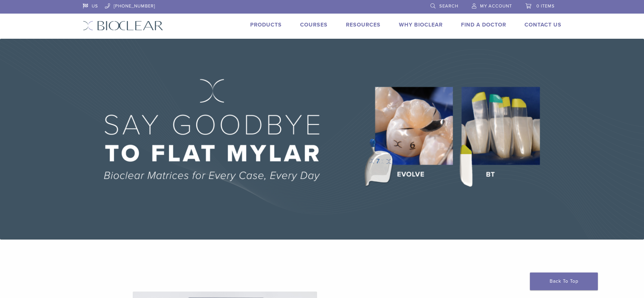 Image resolution: width=644 pixels, height=298 pixels. What do you see at coordinates (545, 6) in the screenshot?
I see `span: 0 items` at bounding box center [545, 6].